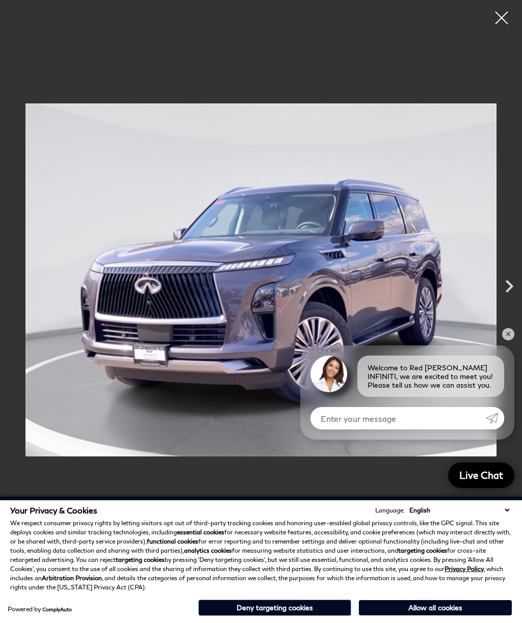 This screenshot has width=522, height=623. What do you see at coordinates (261, 556) in the screenshot?
I see `p: We respect consumer privacy rights by letting visitors opt out of third-party tracking cookies an...` at bounding box center [261, 556].